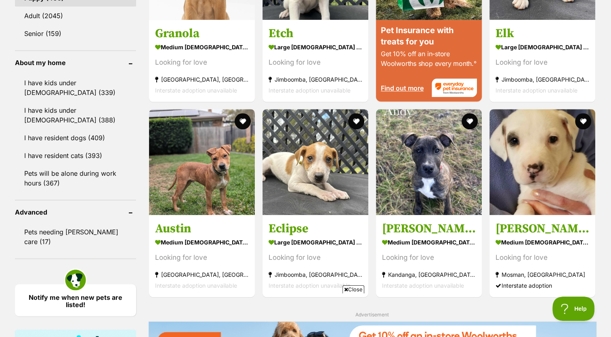  I want to click on img: Sophie - Catahoula Leopard Dog, so click(543, 162).